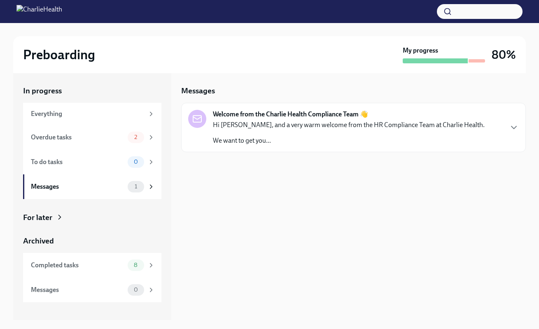  What do you see at coordinates (135, 265) in the screenshot?
I see `span: 8` at bounding box center [135, 265].